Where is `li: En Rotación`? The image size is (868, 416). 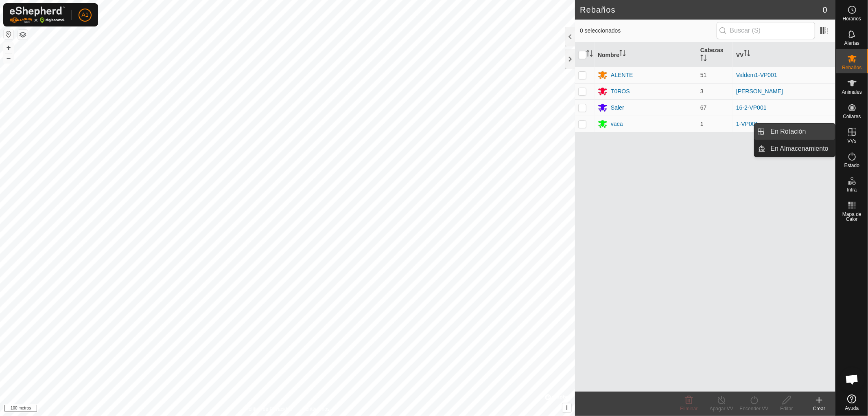 li: En Rotación is located at coordinates (795, 132).